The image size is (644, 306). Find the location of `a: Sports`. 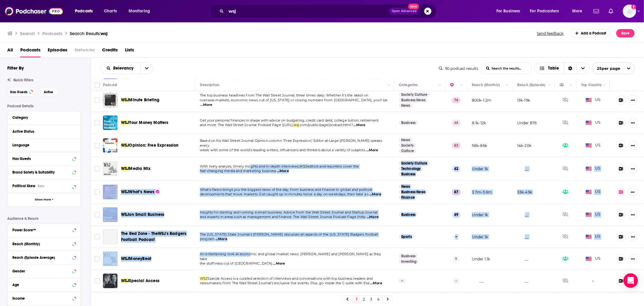

a: Sports is located at coordinates (406, 237).